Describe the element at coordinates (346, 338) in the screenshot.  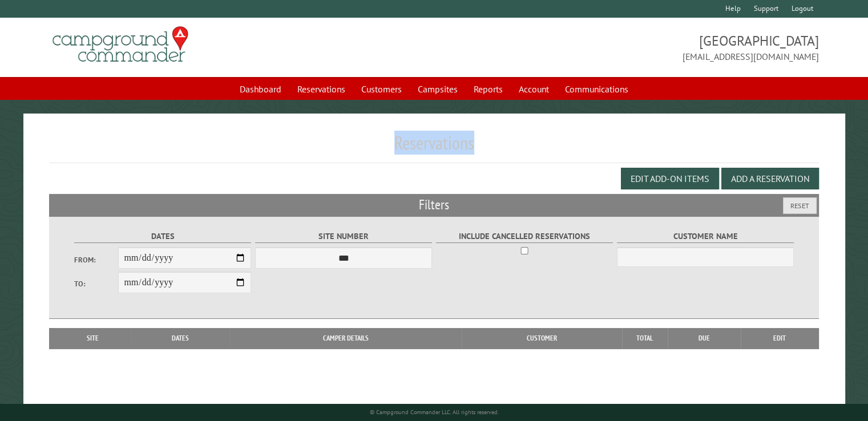
I see `th: Camper Details` at that location.